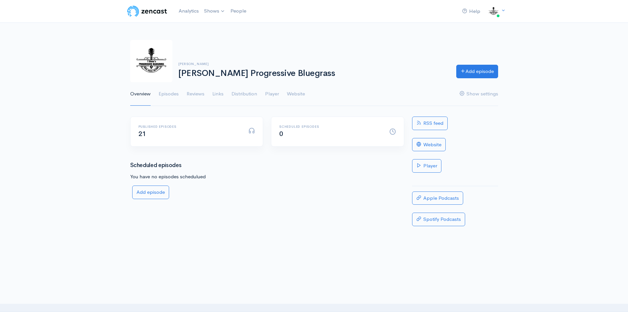 The width and height of the screenshot is (628, 312). What do you see at coordinates (190, 126) in the screenshot?
I see `h6: Published episodes` at bounding box center [190, 126].